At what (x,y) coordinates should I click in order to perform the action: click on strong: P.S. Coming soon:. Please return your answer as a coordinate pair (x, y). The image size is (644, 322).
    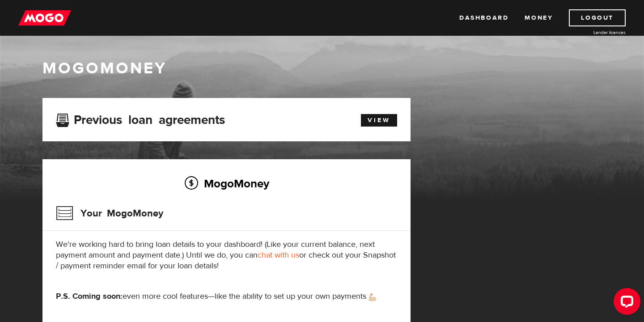
    Looking at the image, I should click on (89, 296).